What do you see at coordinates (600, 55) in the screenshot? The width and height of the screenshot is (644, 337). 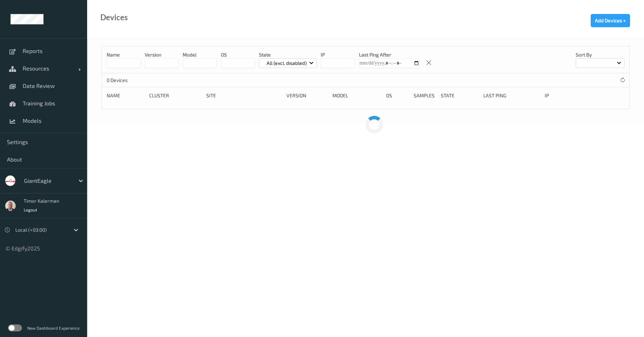 I see `p: Sort by` at bounding box center [600, 55].